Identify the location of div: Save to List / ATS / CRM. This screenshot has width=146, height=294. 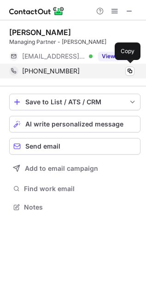
(75, 102).